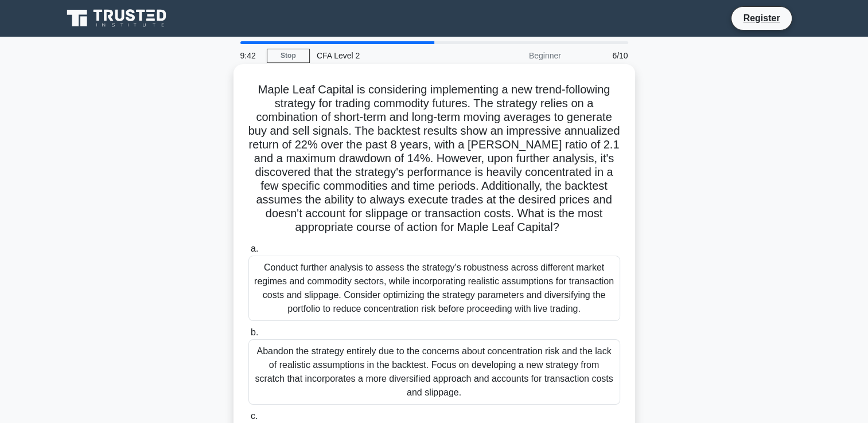  I want to click on span: c., so click(254, 415).